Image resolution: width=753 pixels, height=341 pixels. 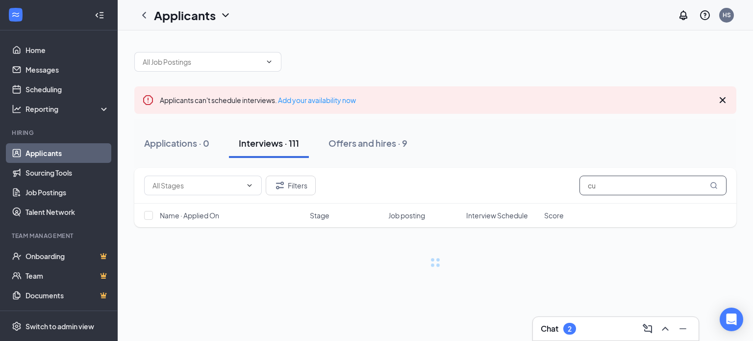 I want to click on a: Add your availability now, so click(x=317, y=100).